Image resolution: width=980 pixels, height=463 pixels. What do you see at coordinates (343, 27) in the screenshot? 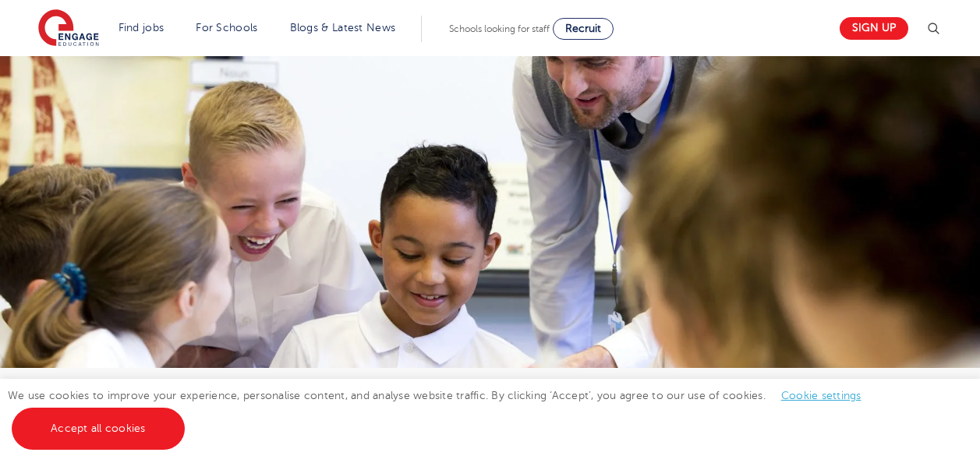
I see `a: Blogs & Latest News` at bounding box center [343, 27].